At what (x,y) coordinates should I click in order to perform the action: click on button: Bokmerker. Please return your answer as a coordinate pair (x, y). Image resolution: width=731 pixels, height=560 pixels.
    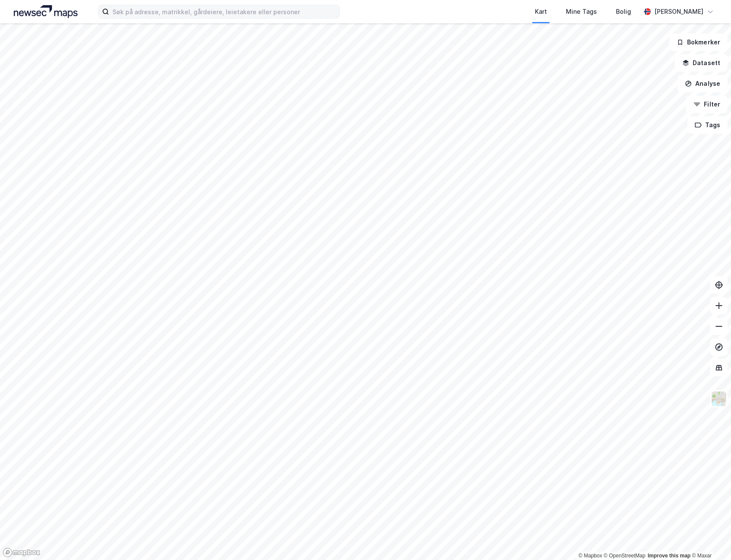
    Looking at the image, I should click on (699, 42).